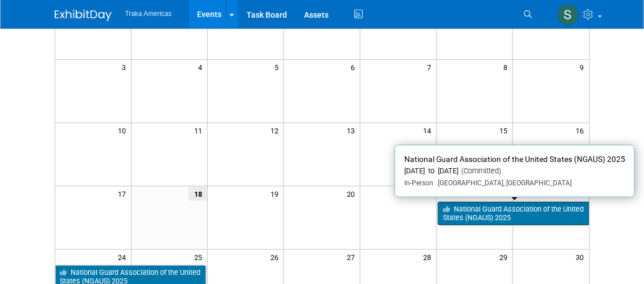 The width and height of the screenshot is (644, 284). Describe the element at coordinates (582, 130) in the screenshot. I see `span: 16` at that location.